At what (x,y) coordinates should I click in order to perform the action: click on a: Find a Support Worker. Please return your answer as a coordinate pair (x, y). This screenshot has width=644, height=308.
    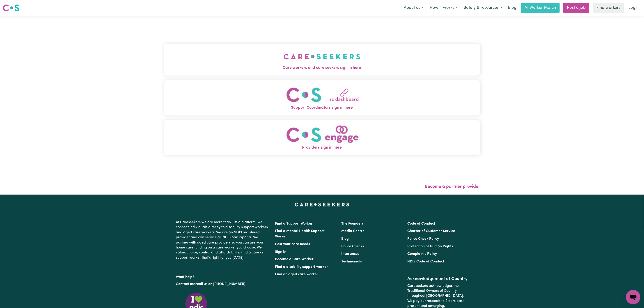
    Looking at the image, I should click on (294, 223).